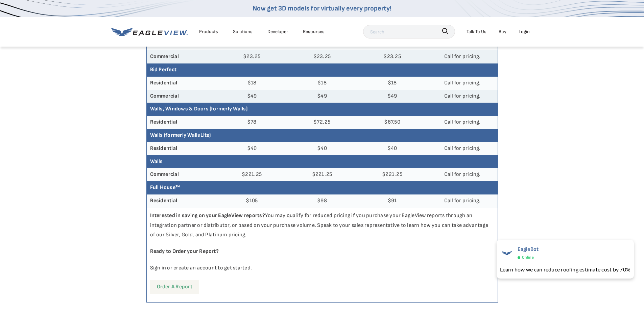  What do you see at coordinates (322, 201) in the screenshot?
I see `td: $98` at bounding box center [322, 201].